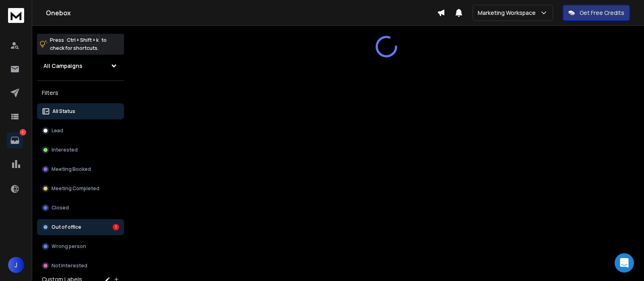  Describe the element at coordinates (80, 247) in the screenshot. I see `button: Wrong person` at that location.